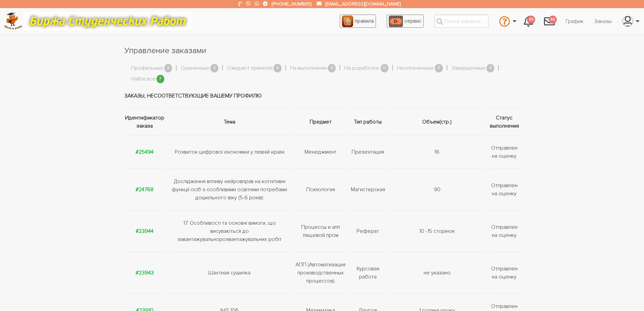  I want to click on th: Предмет, so click(320, 122).